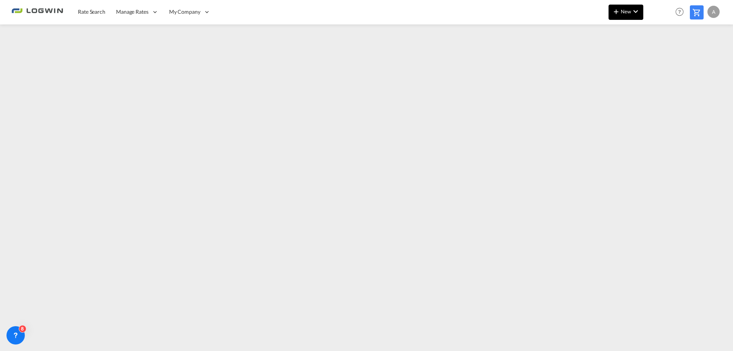  What do you see at coordinates (626, 12) in the screenshot?
I see `button: icon-plus 400-fgNewicon-chevron-down` at bounding box center [626, 12].